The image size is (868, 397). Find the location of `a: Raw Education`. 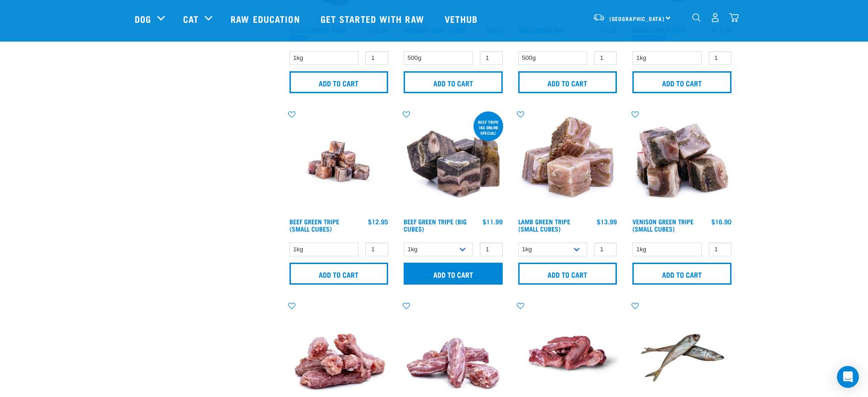

a: Raw Education is located at coordinates (266, 19).